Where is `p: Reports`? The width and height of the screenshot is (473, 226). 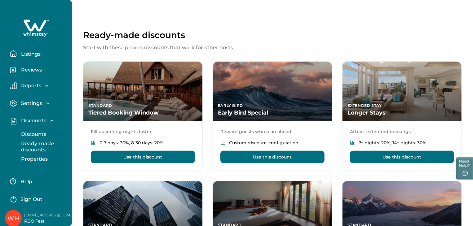
p: Reports is located at coordinates (30, 86).